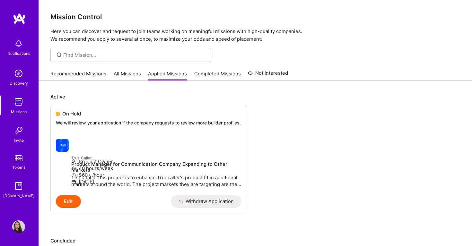 The height and width of the screenshot is (246, 472). What do you see at coordinates (19, 44) in the screenshot?
I see `img: bell` at bounding box center [19, 44].